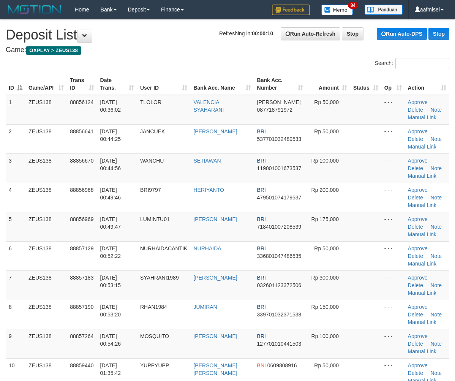  What do you see at coordinates (82, 131) in the screenshot?
I see `span: 88856641` at bounding box center [82, 131].